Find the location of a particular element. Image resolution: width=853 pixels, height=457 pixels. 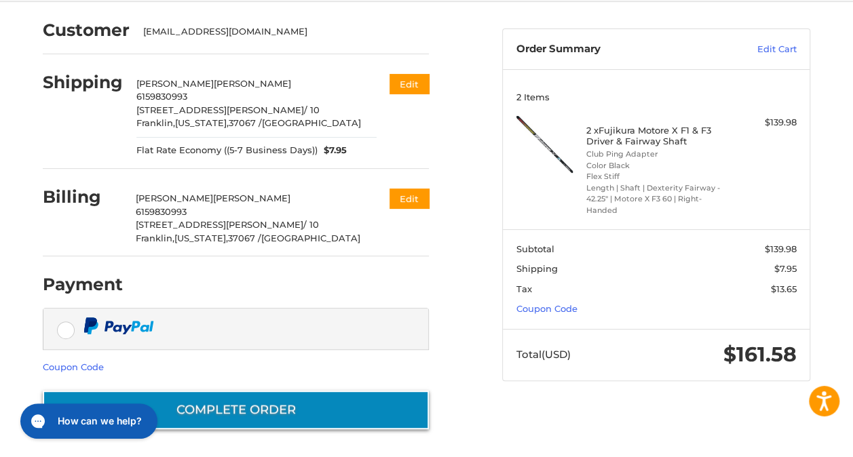

h3: 2 Items is located at coordinates (656, 97).